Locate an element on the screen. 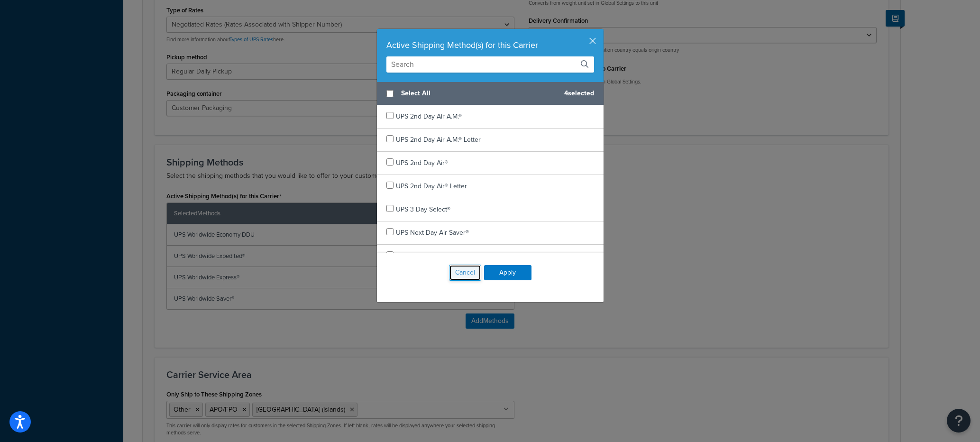 The image size is (980, 442). span: UPS Next Day Air Saver® is located at coordinates (433, 232).